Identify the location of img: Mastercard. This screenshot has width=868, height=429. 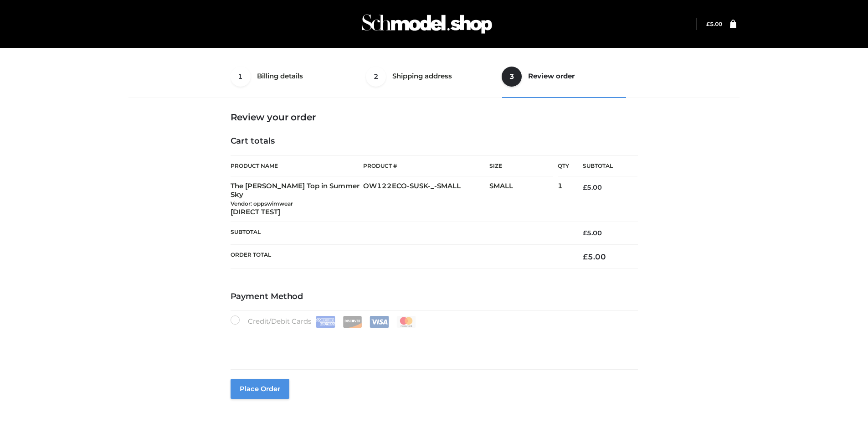
(406, 322).